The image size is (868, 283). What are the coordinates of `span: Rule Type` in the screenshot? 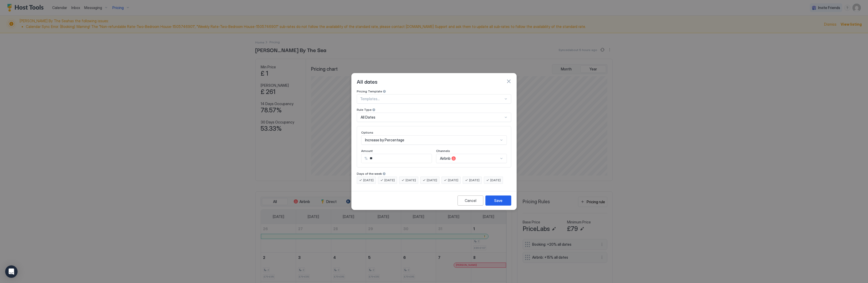 It's located at (364, 109).